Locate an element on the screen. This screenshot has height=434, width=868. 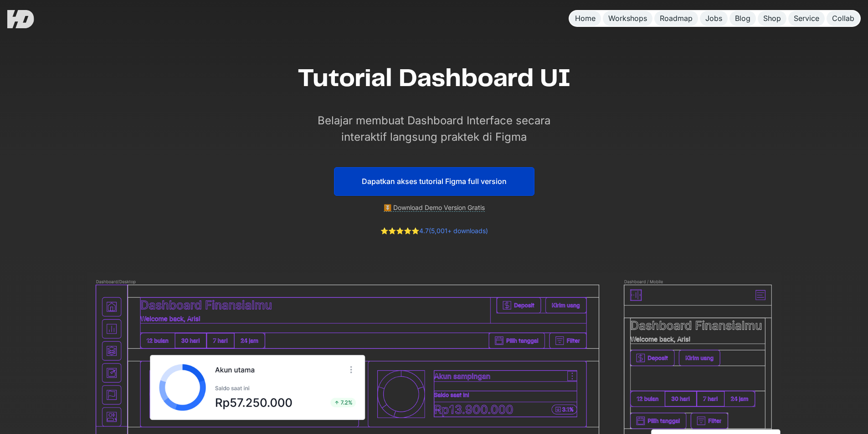
a: Collab is located at coordinates (843, 18).